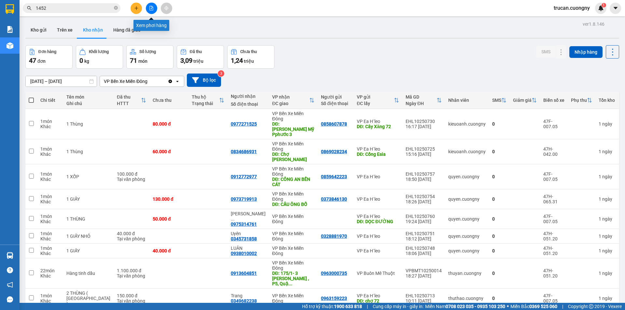  Describe the element at coordinates (348, 307) in the screenshot. I see `strong: 1900 633 818` at that location.